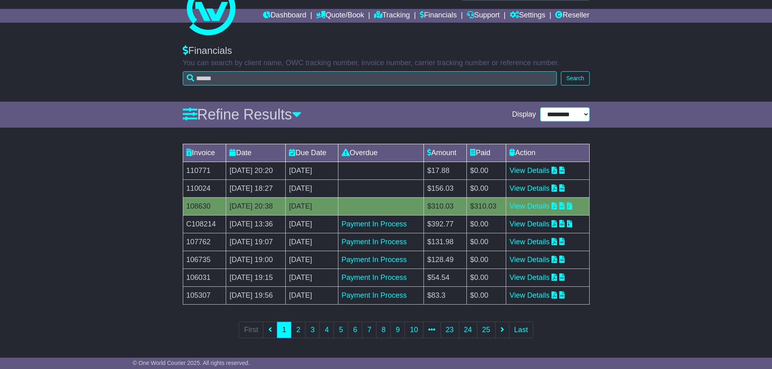 The height and width of the screenshot is (369, 772). Describe the element at coordinates (528, 16) in the screenshot. I see `a: Settings` at that location.